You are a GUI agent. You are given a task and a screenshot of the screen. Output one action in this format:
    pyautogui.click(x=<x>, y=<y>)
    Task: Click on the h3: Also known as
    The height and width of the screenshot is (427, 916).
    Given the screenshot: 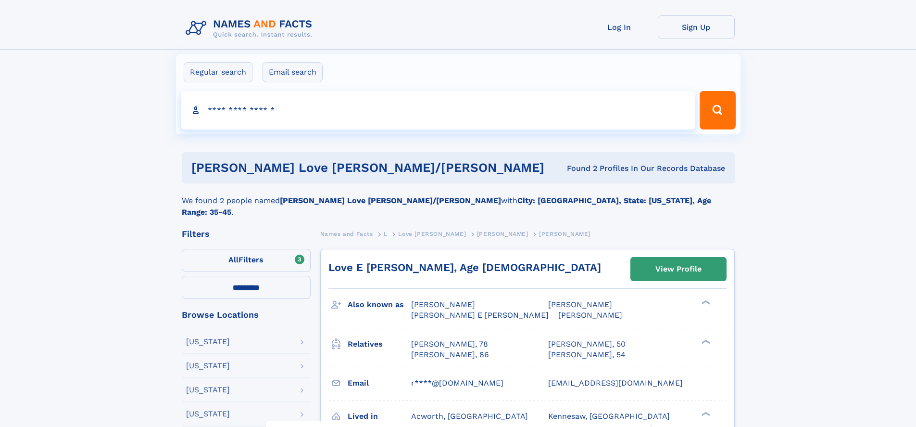 What is the action you would take?
    pyautogui.click(x=379, y=304)
    